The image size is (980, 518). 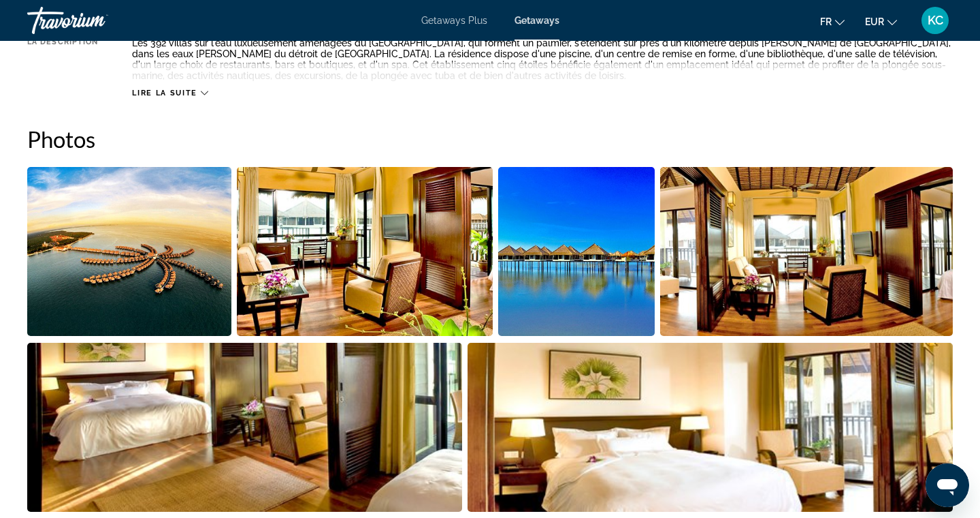 I want to click on span: Lire la suite, so click(x=164, y=93).